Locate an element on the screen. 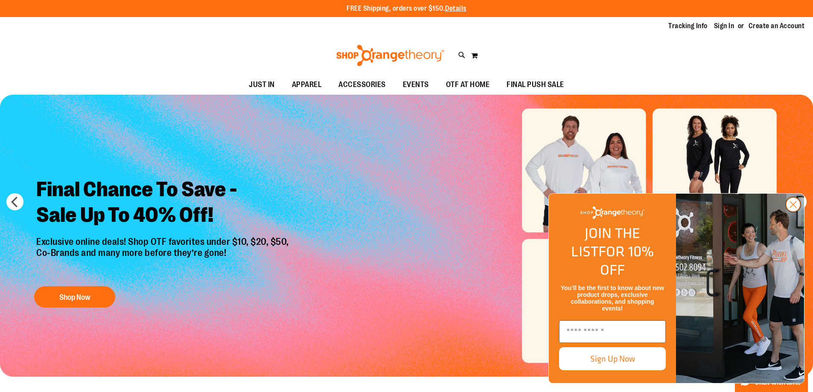 The width and height of the screenshot is (813, 392). a: Tracking Info is located at coordinates (688, 26).